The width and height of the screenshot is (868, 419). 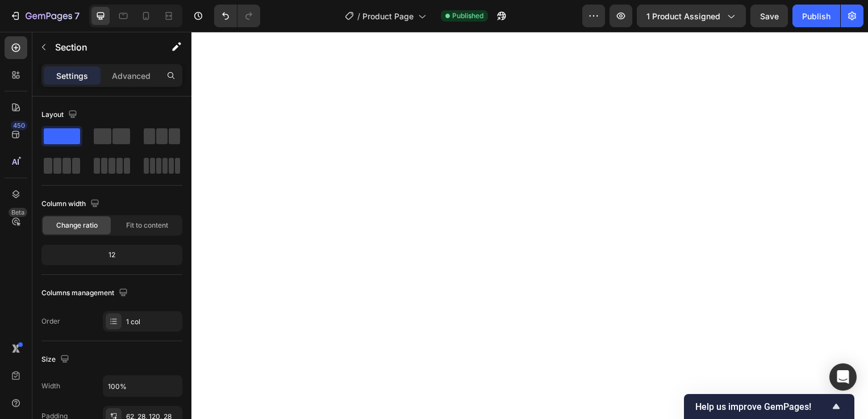 What do you see at coordinates (237, 16) in the screenshot?
I see `div: Undo/Redo` at bounding box center [237, 16].